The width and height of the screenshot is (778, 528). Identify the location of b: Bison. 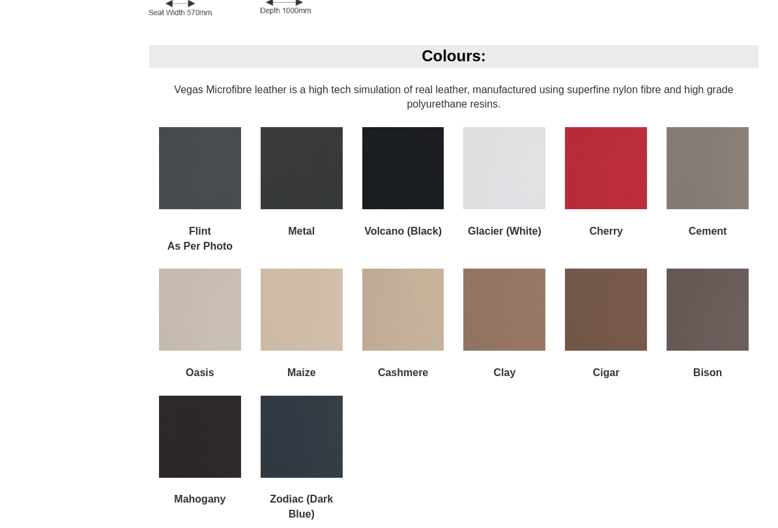
(708, 372).